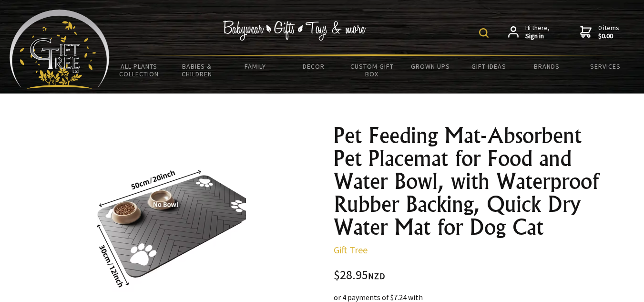  I want to click on img: Babywear - Gifts - Toys & more, so click(295, 30).